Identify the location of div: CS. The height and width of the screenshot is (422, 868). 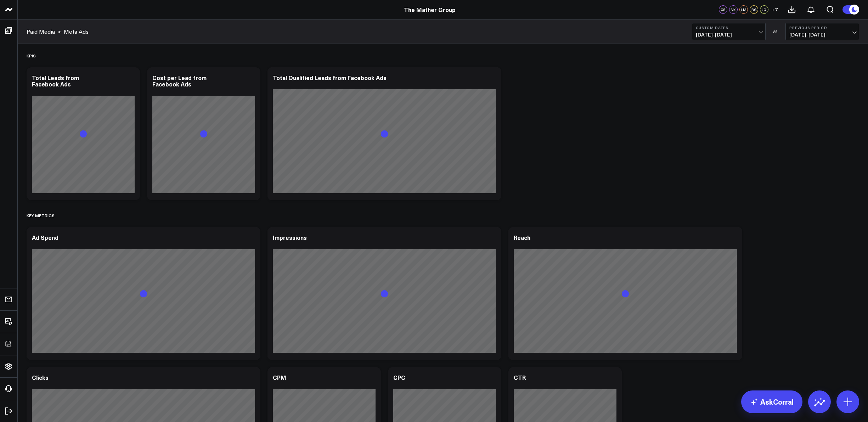
(723, 9).